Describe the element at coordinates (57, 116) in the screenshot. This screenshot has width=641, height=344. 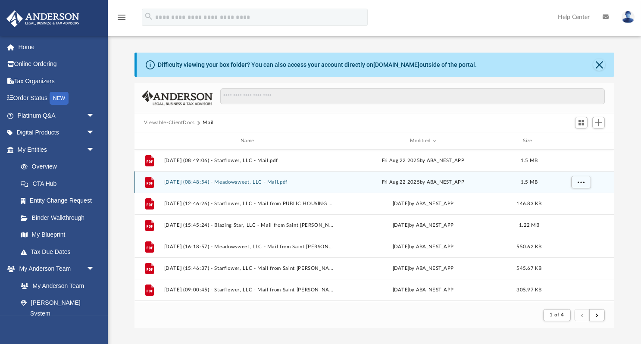
I see `a: Platinum Q&Aarrow_drop_down` at that location.